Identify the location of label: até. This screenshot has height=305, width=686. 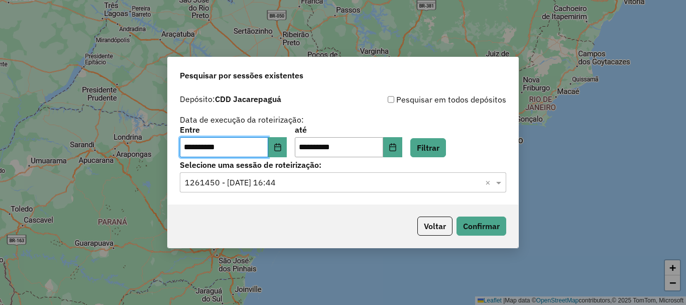
(348, 130).